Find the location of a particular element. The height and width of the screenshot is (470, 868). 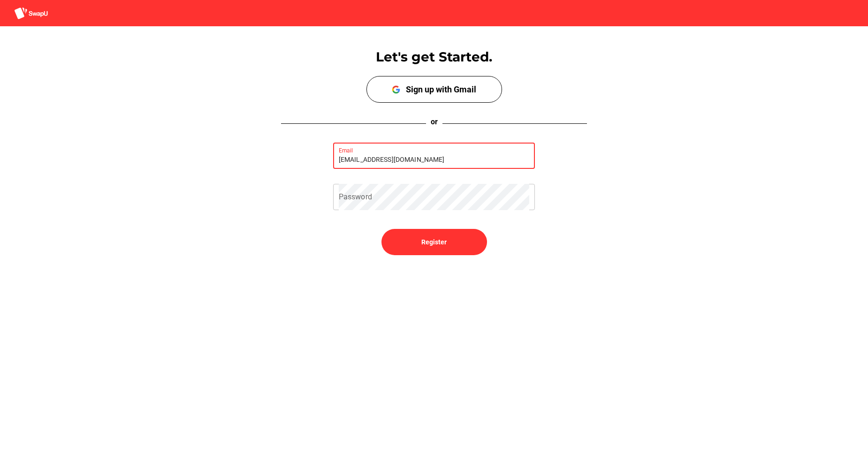

span: Let's get Started. is located at coordinates (434, 57).